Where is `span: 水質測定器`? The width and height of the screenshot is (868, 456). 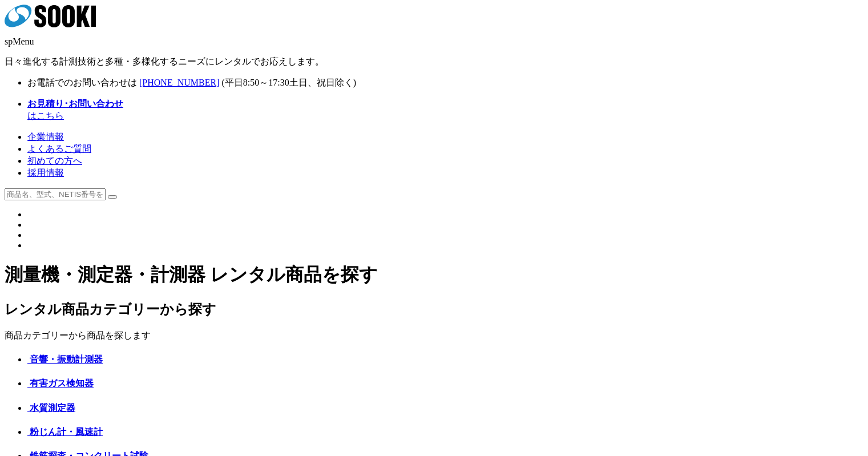 span: 水質測定器 is located at coordinates (53, 408).